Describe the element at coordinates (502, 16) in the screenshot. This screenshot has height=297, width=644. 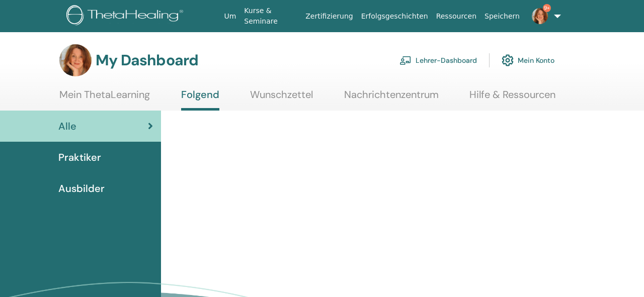
I see `a: Speichern` at that location.